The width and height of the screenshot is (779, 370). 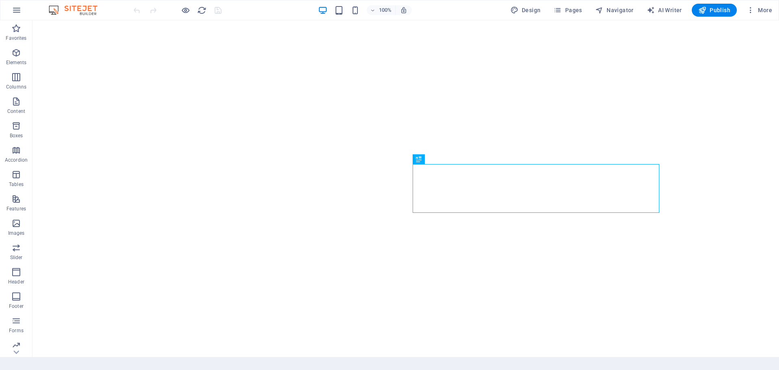 I want to click on button: Click here to leave preview mode and continue editing, so click(x=185, y=10).